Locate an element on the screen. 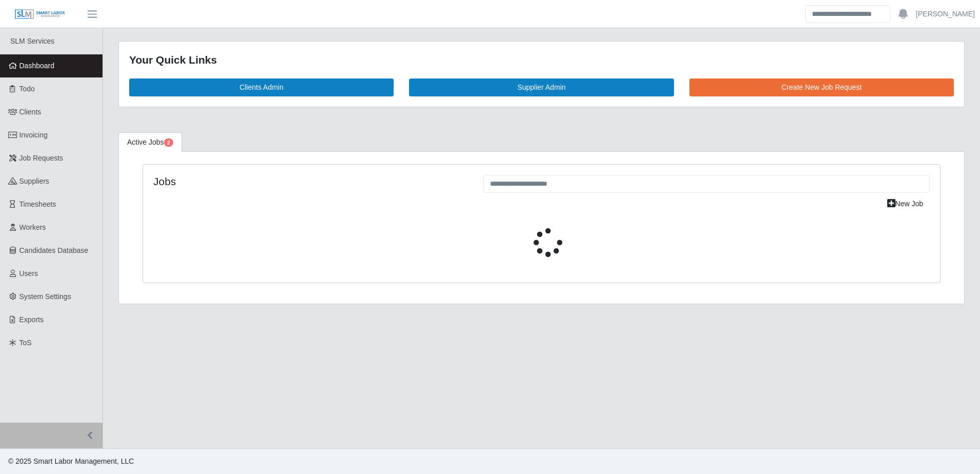  a: Active Jobs is located at coordinates (150, 142).